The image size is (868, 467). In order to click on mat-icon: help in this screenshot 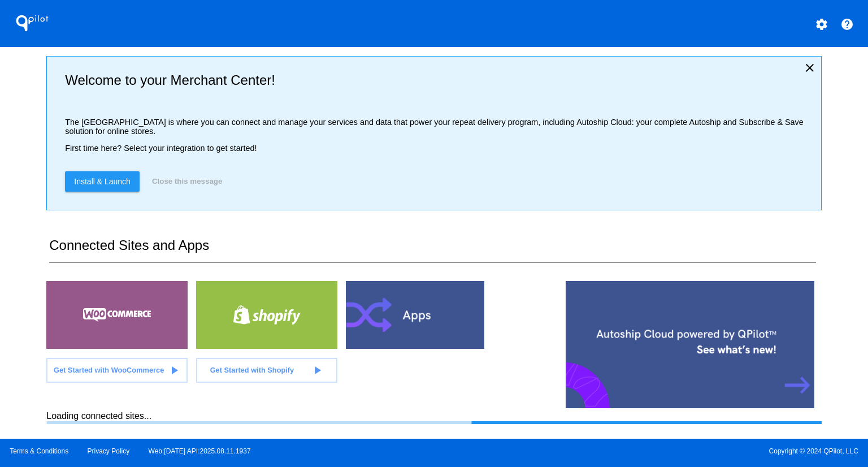, I will do `click(847, 24)`.